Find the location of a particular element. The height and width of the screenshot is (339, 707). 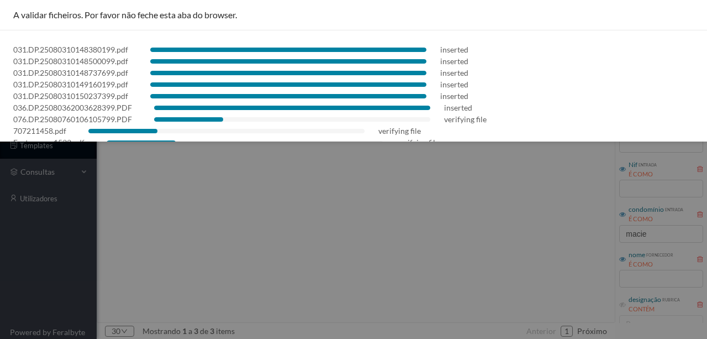

div: 031.DP.25080310150237399.pdf is located at coordinates (71, 96).